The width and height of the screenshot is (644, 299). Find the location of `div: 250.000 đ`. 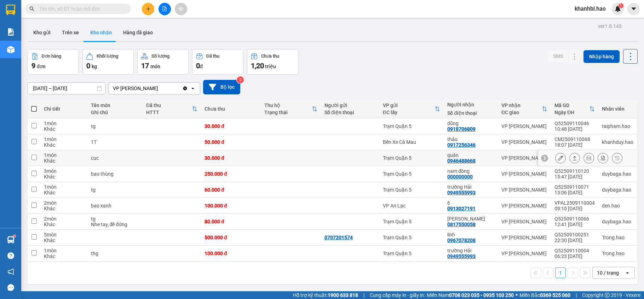

div: 250.000 đ is located at coordinates (231, 174).